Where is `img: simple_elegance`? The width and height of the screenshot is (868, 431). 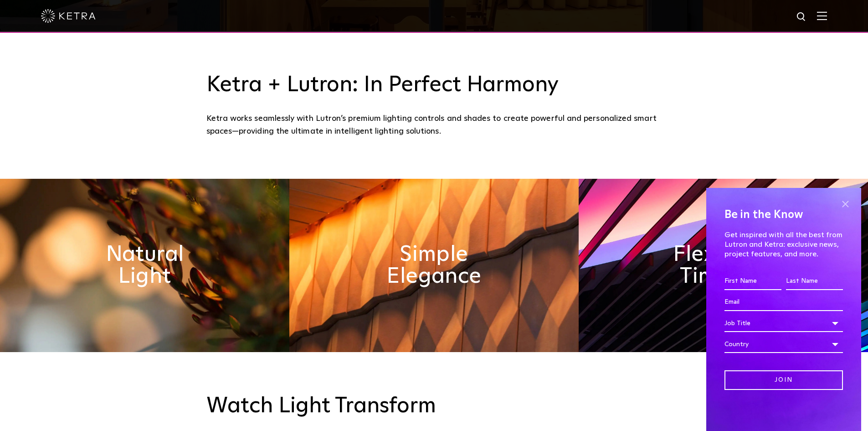
img: simple_elegance is located at coordinates (434, 266).